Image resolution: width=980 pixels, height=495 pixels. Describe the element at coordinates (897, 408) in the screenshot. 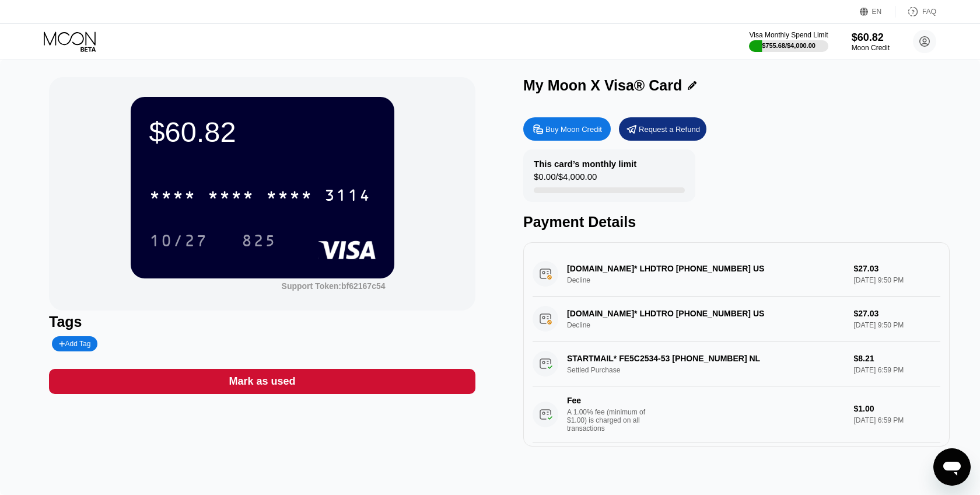

I see `div: $1.00` at that location.